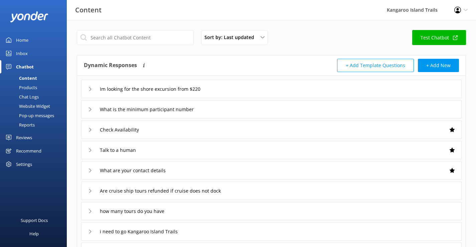 This screenshot has width=476, height=247. I want to click on div: Recommend, so click(29, 151).